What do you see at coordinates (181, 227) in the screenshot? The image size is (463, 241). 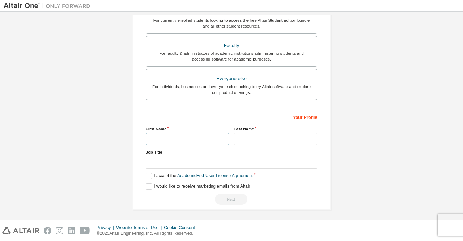 I see `div: Cookie Consent` at bounding box center [181, 227].